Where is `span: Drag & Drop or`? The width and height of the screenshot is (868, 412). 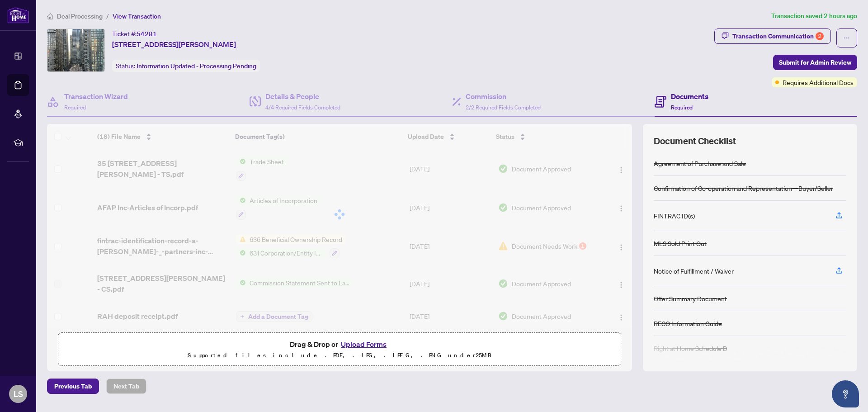 span: Drag & Drop or is located at coordinates (340, 344).